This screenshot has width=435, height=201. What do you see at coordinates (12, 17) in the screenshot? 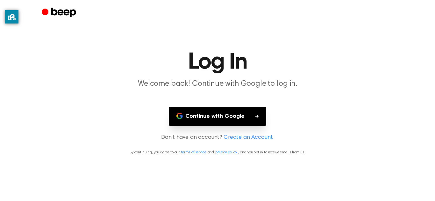
I see `button: privacy banner` at bounding box center [12, 17].